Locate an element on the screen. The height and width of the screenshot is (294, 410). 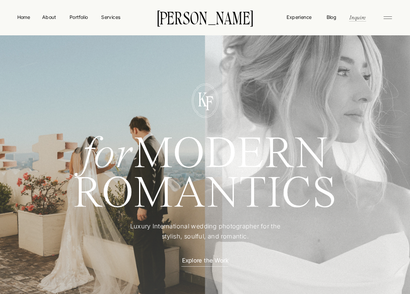
nav: Services is located at coordinates (111, 17).